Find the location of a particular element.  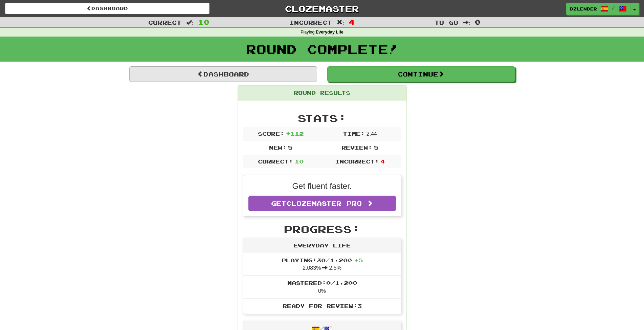

span: 2 : 44 is located at coordinates (372, 134).